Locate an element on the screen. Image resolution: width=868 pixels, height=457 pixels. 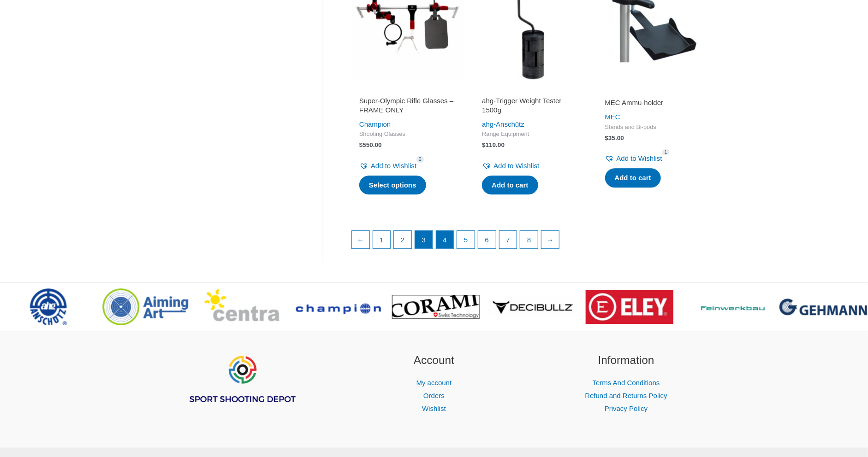
span: Range Equipment is located at coordinates (530, 134).